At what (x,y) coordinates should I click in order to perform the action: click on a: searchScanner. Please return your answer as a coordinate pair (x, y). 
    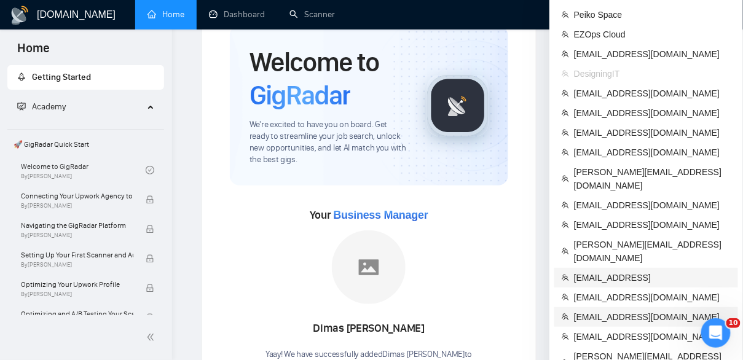
    Looking at the image, I should click on (312, 14).